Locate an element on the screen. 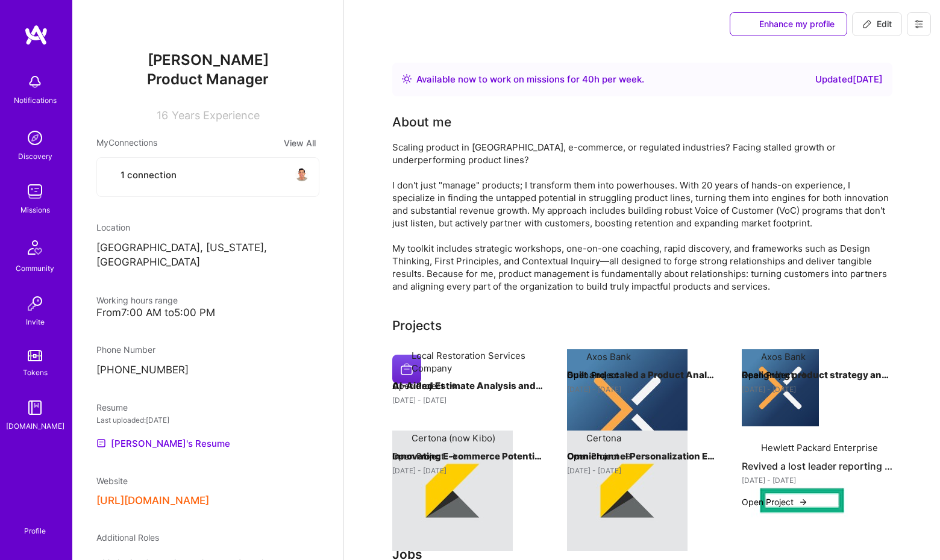  div: Location is located at coordinates (208, 227).